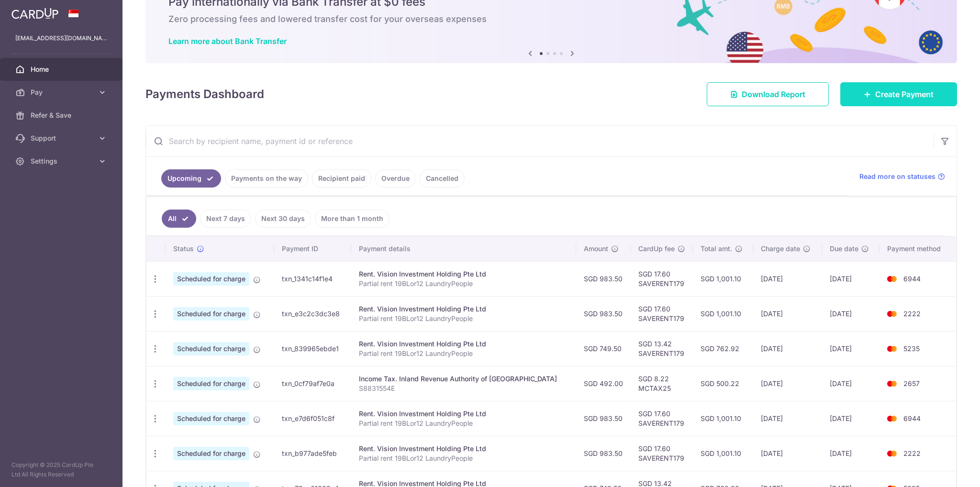 The height and width of the screenshot is (487, 980). What do you see at coordinates (312, 383) in the screenshot?
I see `td: txn_0cf79af7e0a` at bounding box center [312, 383].